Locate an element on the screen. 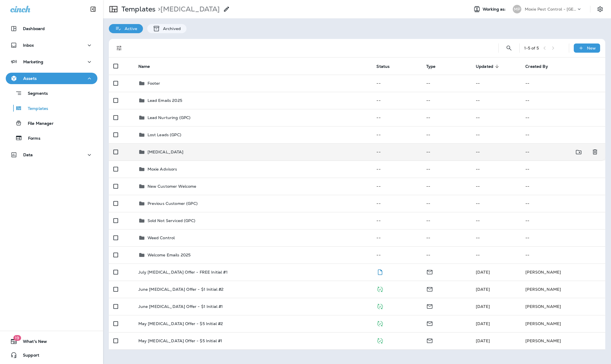 The width and height of the screenshot is (611, 364). p: New Customer Welcome is located at coordinates (172, 186).